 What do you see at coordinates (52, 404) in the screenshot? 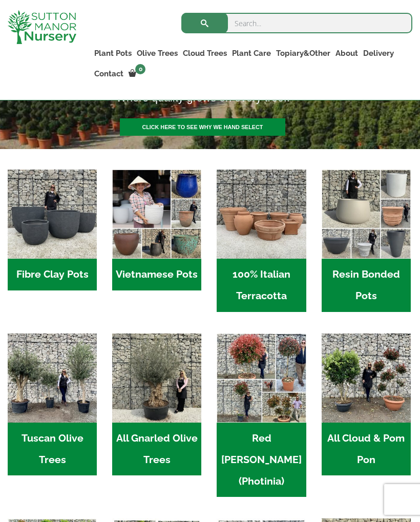
I see `a: Visit product category Tuscan Olive Trees` at bounding box center [52, 404].